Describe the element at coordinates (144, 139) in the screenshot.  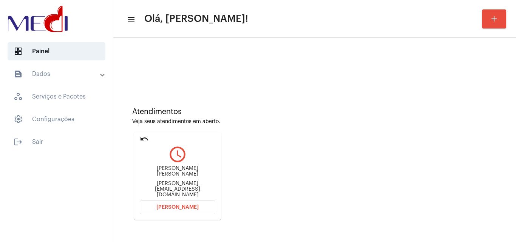
I see `mat-icon: undo` at that location.